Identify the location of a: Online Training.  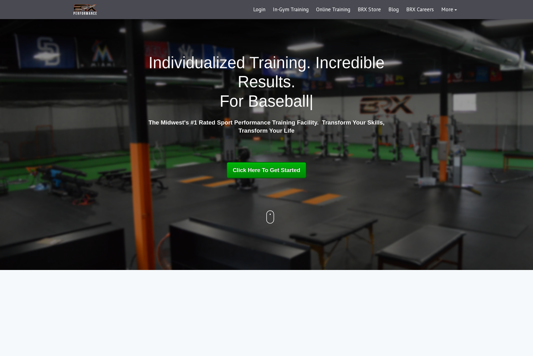
(333, 10).